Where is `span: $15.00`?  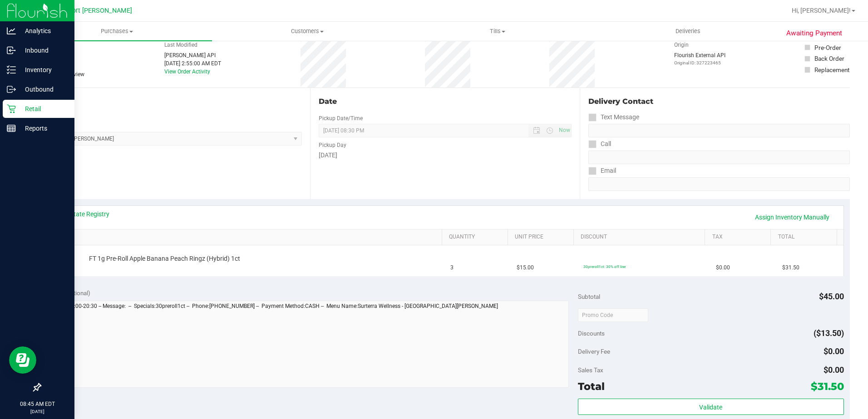
span: $15.00 is located at coordinates (525, 267).